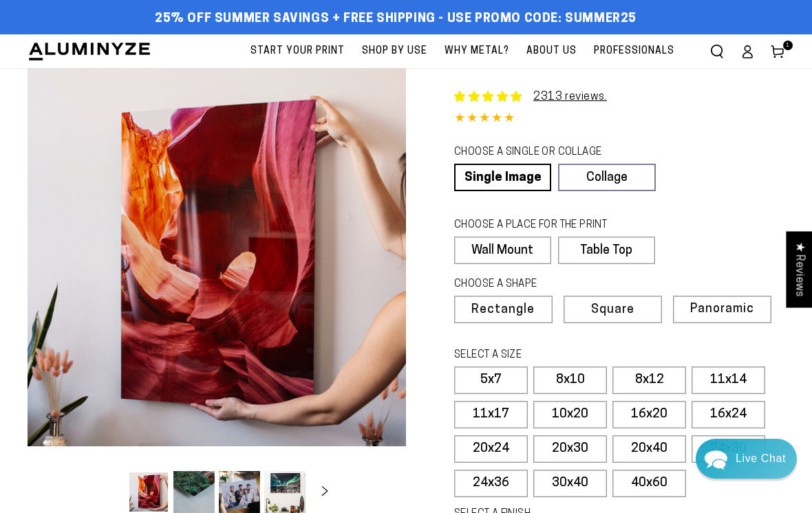 The width and height of the screenshot is (812, 513). Describe the element at coordinates (728, 414) in the screenshot. I see `label: 16x24` at that location.